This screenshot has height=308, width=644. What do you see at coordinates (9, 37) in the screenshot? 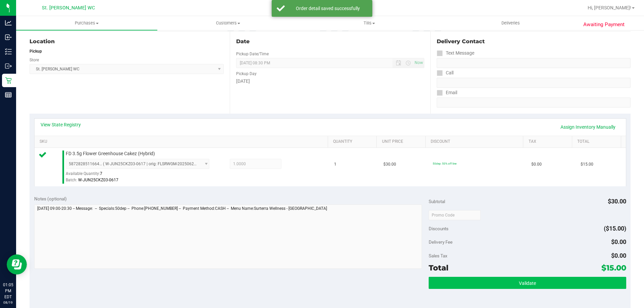
I see `inline-svg: Inbound` at bounding box center [9, 37].